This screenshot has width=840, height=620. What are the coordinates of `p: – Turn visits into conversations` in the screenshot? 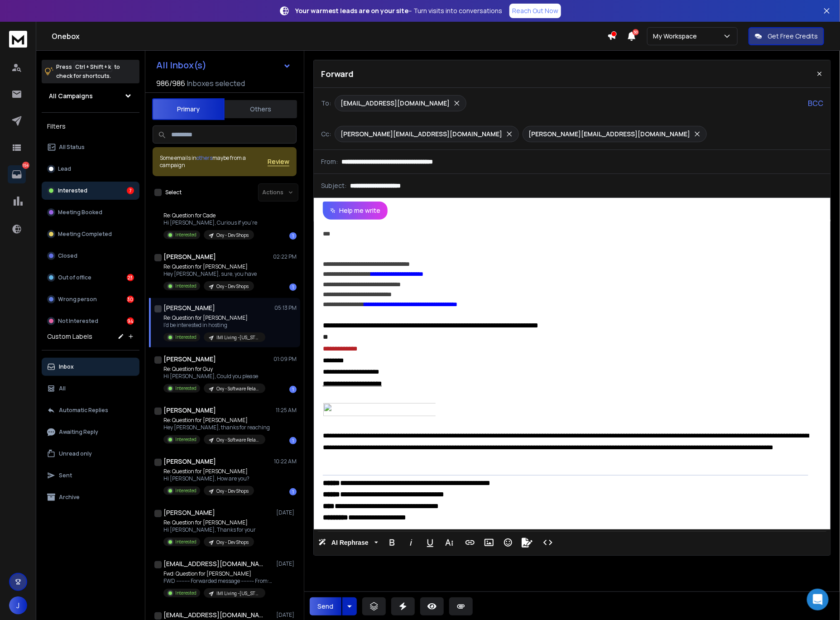 It's located at (398, 11).